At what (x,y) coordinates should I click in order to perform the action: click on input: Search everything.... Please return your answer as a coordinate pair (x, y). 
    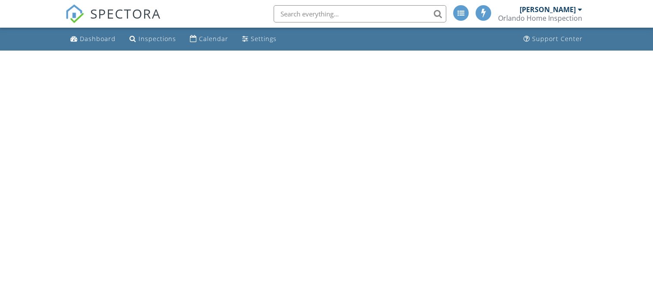
    Looking at the image, I should click on (360, 14).